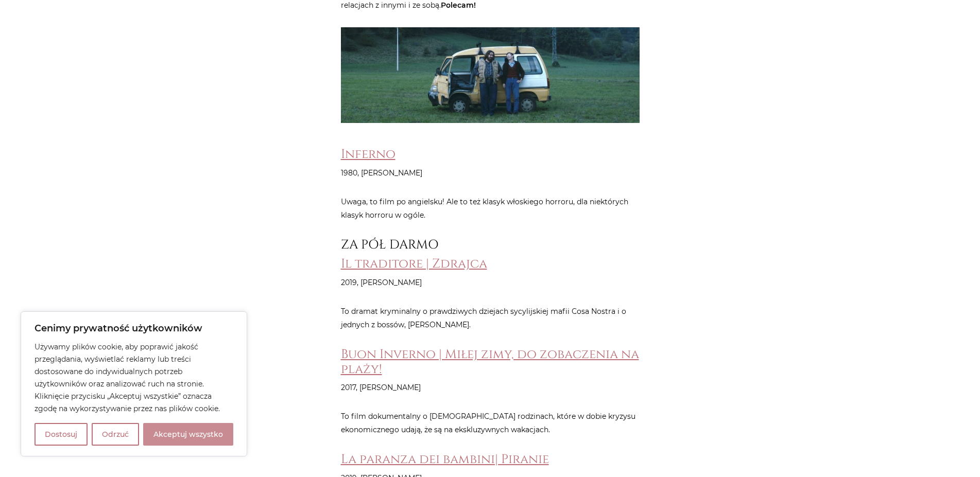 Image resolution: width=980 pixels, height=477 pixels. I want to click on h3: ZA PÓŁ DARMO, so click(490, 245).